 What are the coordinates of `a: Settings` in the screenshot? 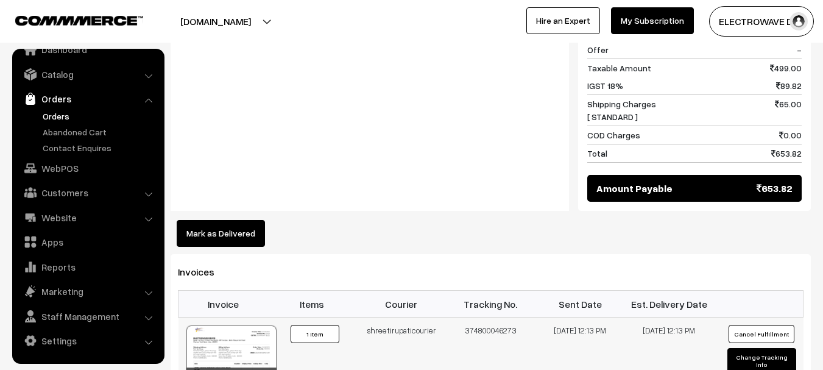 It's located at (88, 340).